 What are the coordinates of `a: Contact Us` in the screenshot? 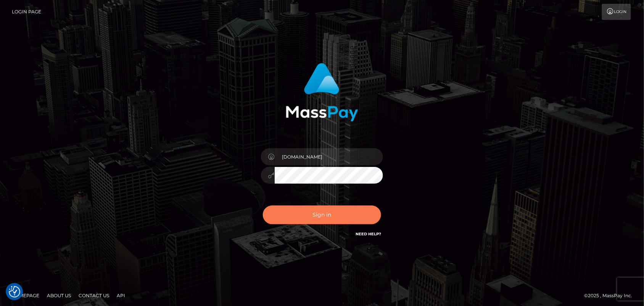 It's located at (94, 295).